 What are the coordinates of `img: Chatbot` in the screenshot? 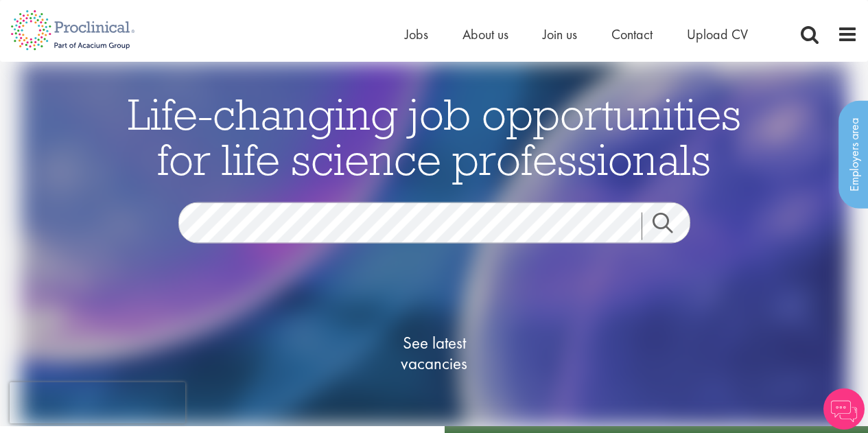 It's located at (844, 409).